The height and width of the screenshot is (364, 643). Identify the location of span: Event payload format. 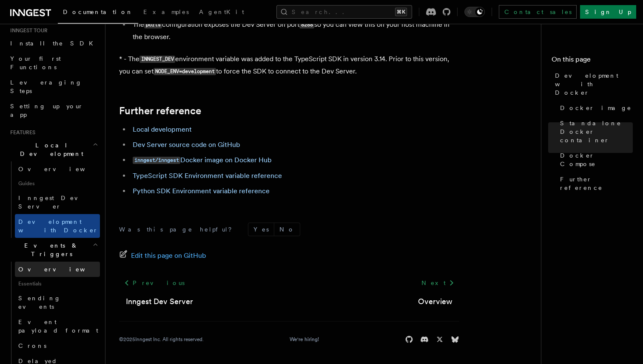
(58, 326).